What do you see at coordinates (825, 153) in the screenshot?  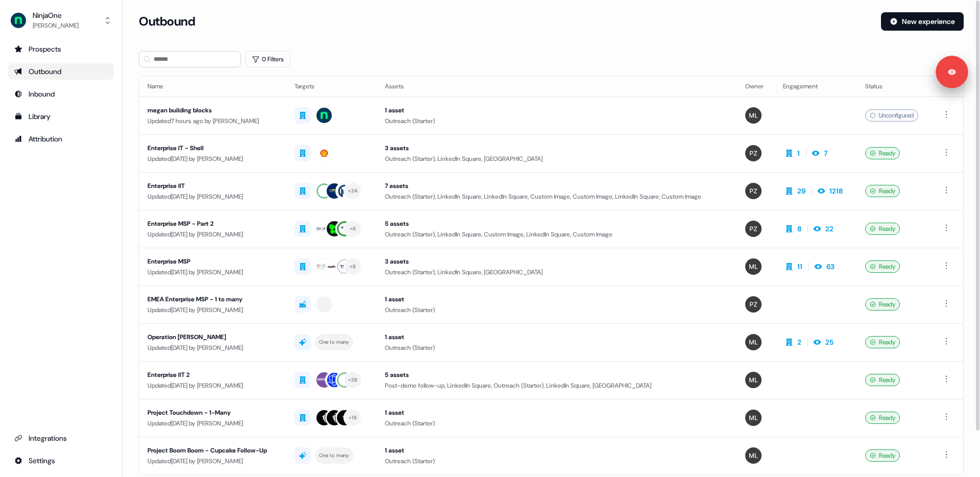 I see `div: 7` at bounding box center [825, 153].